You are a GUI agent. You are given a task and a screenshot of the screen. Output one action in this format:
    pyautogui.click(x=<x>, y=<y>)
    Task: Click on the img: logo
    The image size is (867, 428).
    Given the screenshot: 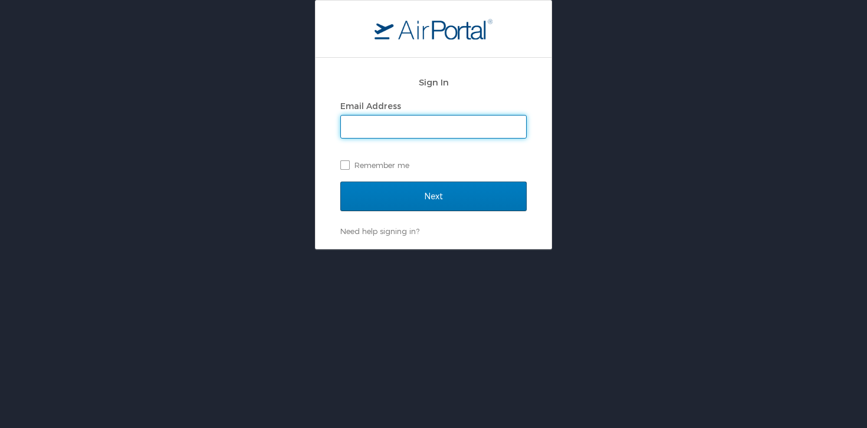 What is the action you would take?
    pyautogui.click(x=433, y=29)
    